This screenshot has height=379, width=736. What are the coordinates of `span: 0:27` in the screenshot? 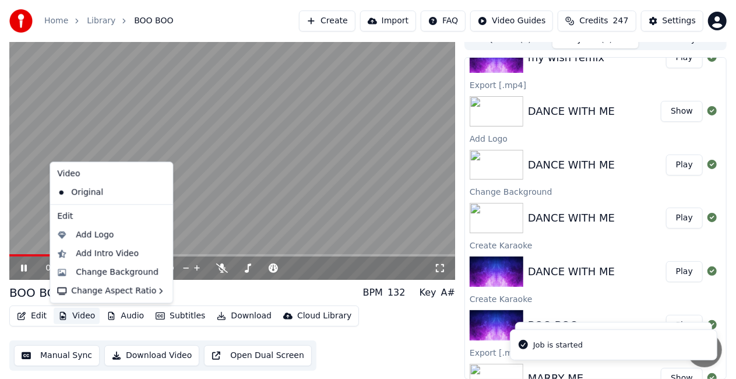 It's located at (54, 268).